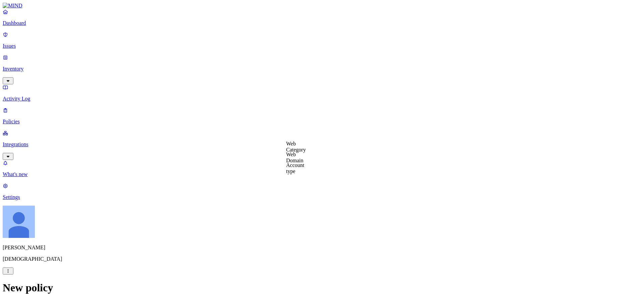  What do you see at coordinates (322, 192) in the screenshot?
I see `a: Settings` at bounding box center [322, 192].